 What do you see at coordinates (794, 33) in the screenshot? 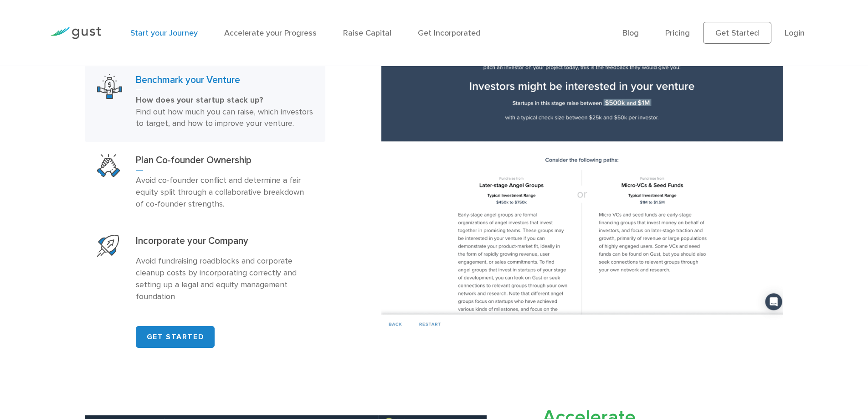
I see `a: Login` at bounding box center [794, 33].